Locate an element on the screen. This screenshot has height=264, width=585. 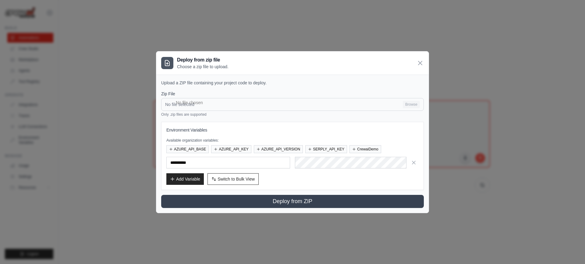
button: SERPLY_API_KEY is located at coordinates (326, 149).